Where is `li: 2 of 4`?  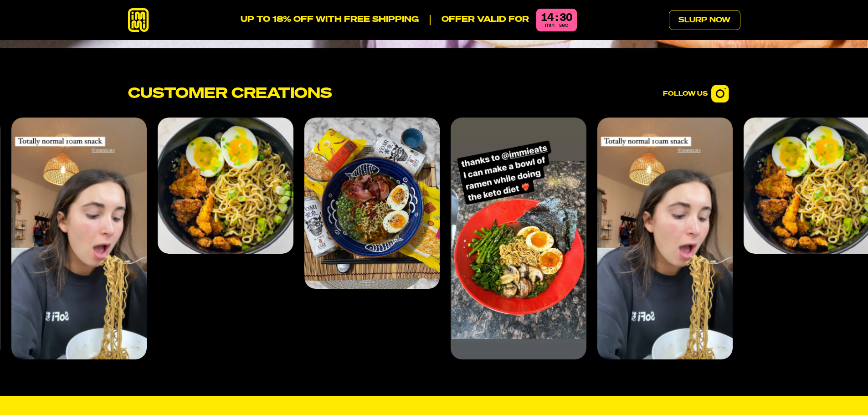 li: 2 of 4 is located at coordinates (372, 238).